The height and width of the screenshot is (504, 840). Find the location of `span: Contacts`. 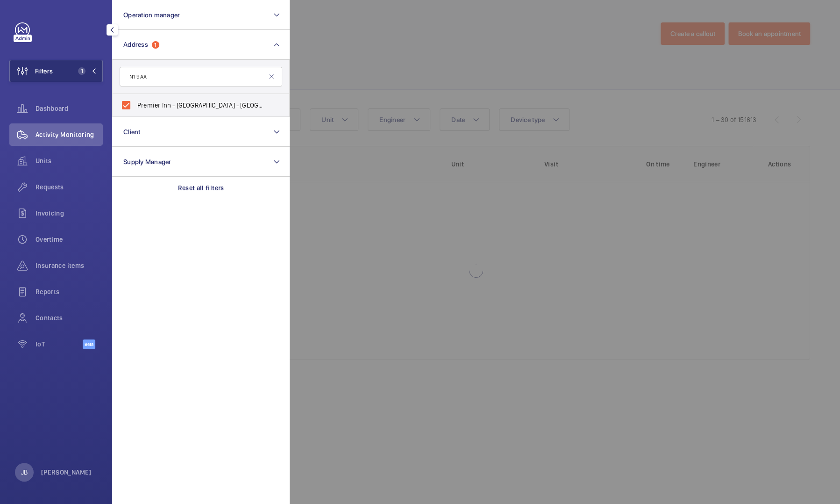

span: Contacts is located at coordinates (69, 318).